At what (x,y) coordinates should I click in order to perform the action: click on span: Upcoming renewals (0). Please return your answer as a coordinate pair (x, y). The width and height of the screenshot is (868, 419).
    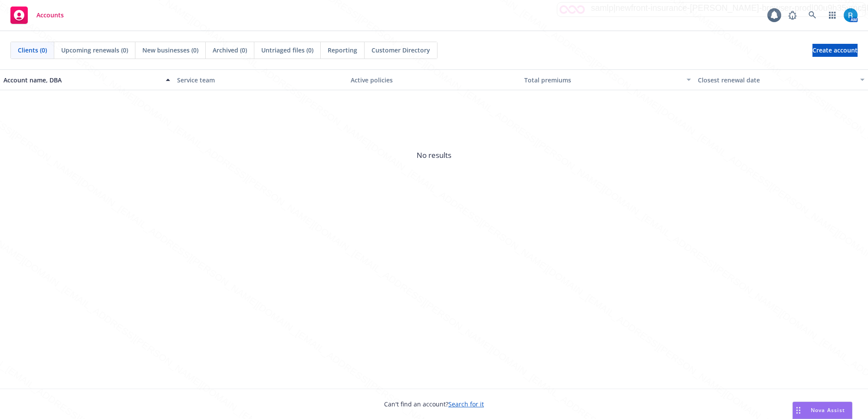
    Looking at the image, I should click on (95, 50).